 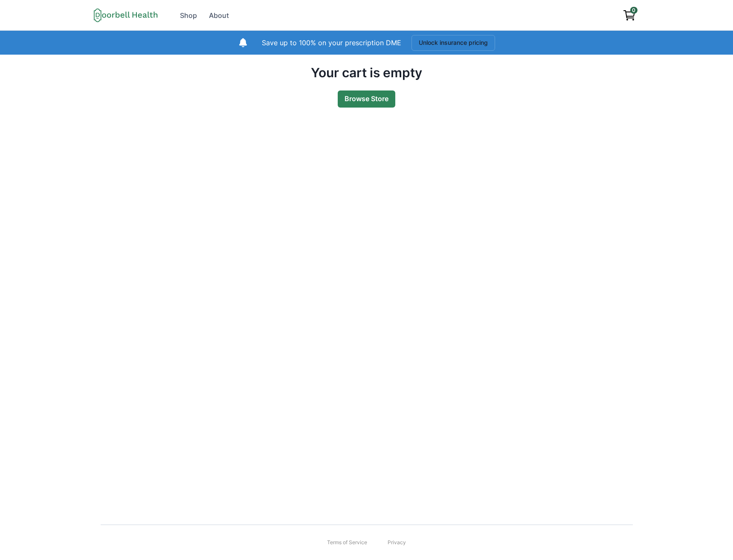 I want to click on span: 0, so click(x=633, y=10).